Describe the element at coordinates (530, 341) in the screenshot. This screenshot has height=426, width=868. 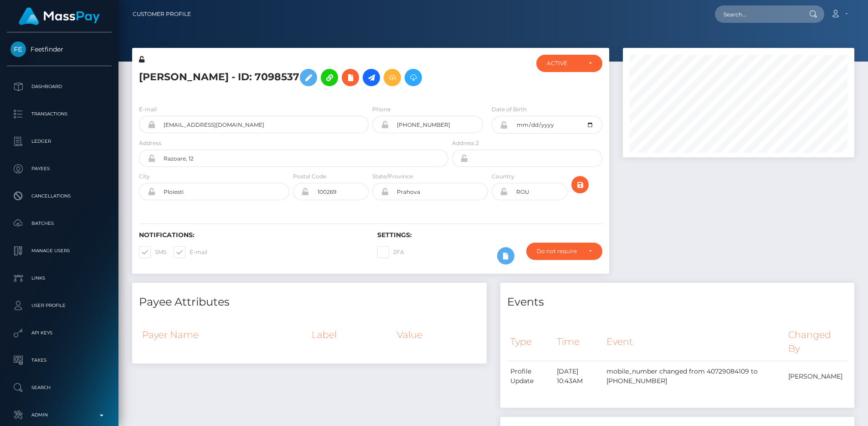
I see `th: Type` at that location.